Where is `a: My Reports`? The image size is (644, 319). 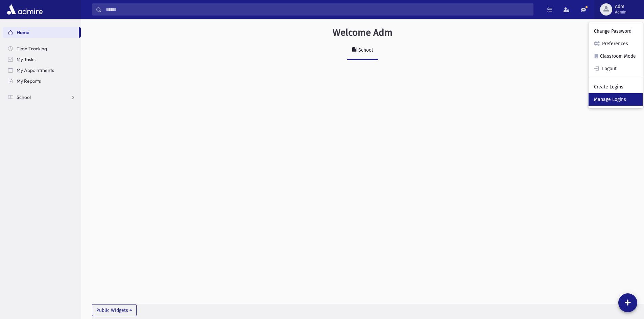
a: My Reports is located at coordinates (42, 81).